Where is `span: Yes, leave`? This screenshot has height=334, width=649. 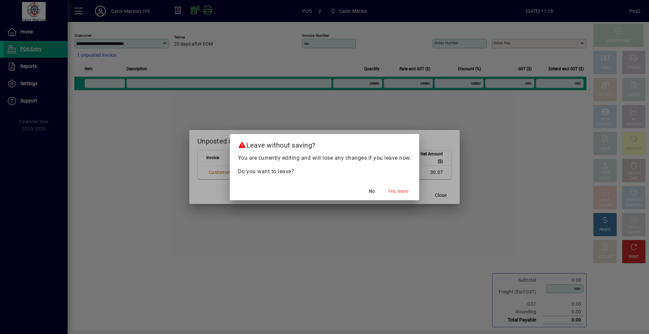 span: Yes, leave is located at coordinates (398, 191).